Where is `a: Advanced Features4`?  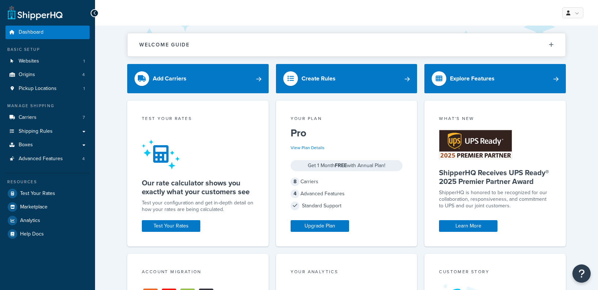 a: Advanced Features4 is located at coordinates (48, 159).